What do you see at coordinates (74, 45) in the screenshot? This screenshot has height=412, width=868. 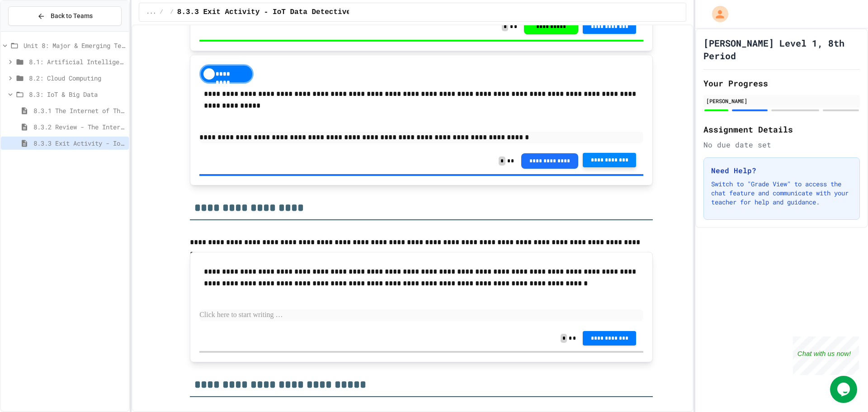 I see `span: Unit 8: Major & Emerging Technologies` at bounding box center [74, 45].